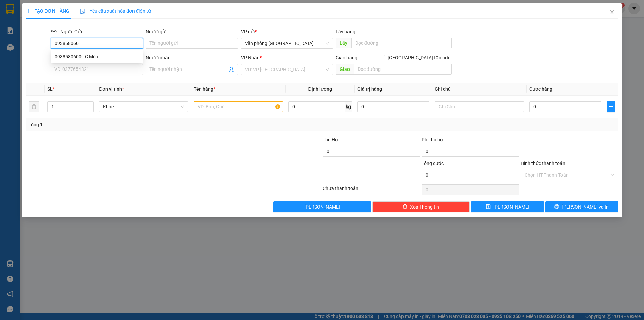 The height and width of the screenshot is (320, 644). I want to click on label: Hình thức thanh toán, so click(543, 164).